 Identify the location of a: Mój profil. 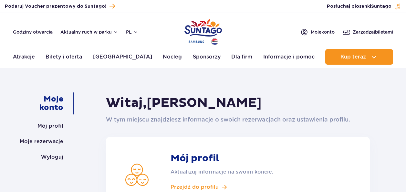
(50, 126).